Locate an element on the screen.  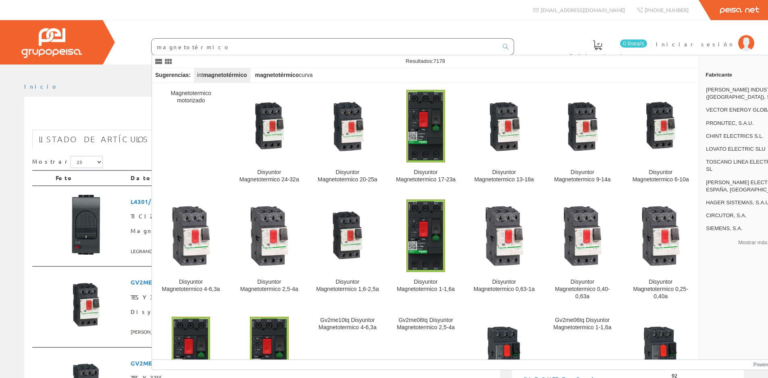
span: Pedido actual is located at coordinates (598, 56).